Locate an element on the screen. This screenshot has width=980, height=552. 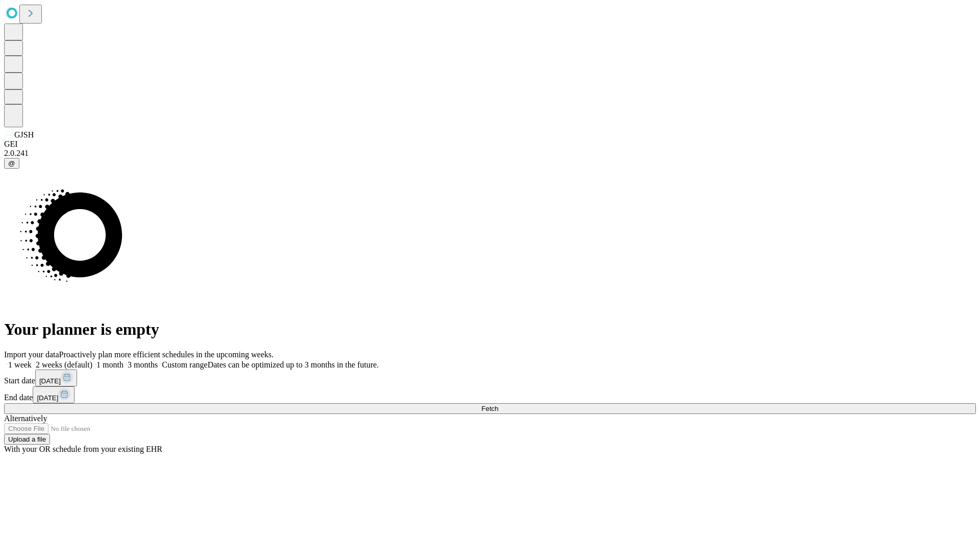
span: Import your data is located at coordinates (32, 354).